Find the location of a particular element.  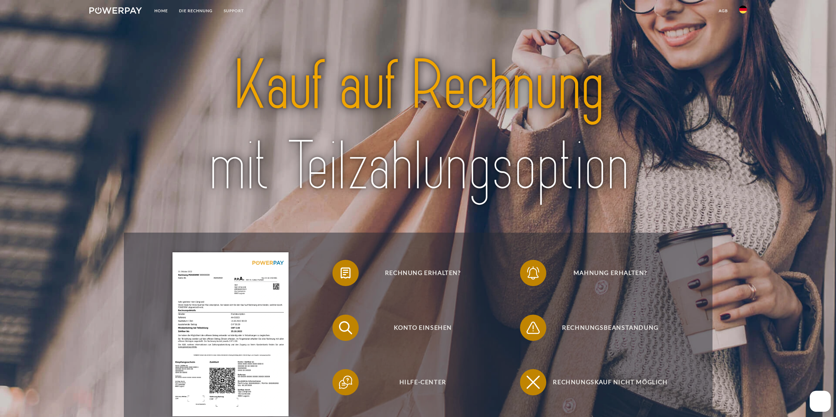

img: qb_search.svg is located at coordinates (345, 328).